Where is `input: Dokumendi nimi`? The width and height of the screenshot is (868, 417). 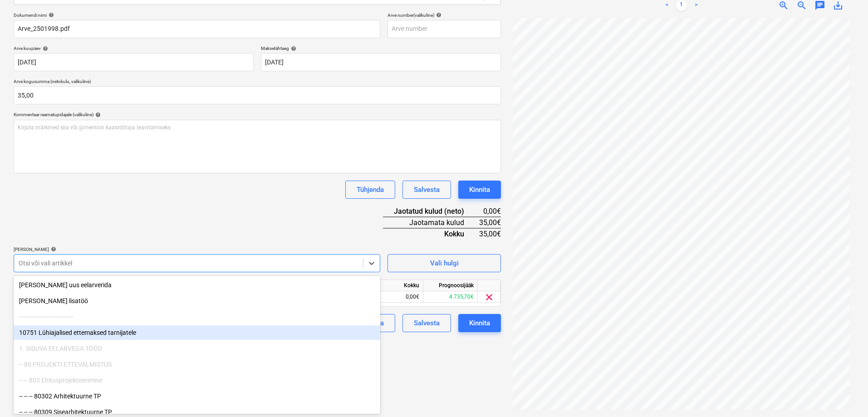 input: Dokumendi nimi is located at coordinates (197, 29).